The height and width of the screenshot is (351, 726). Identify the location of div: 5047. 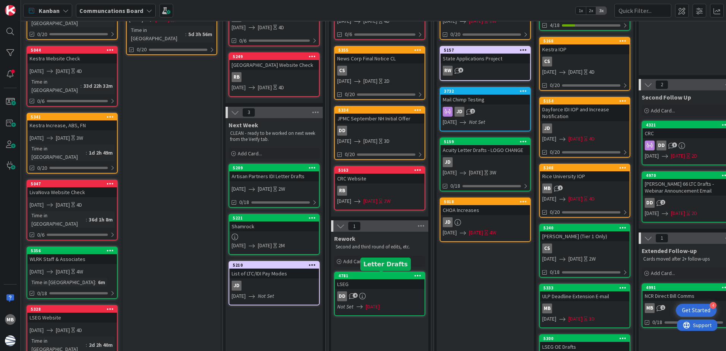
(72, 184).